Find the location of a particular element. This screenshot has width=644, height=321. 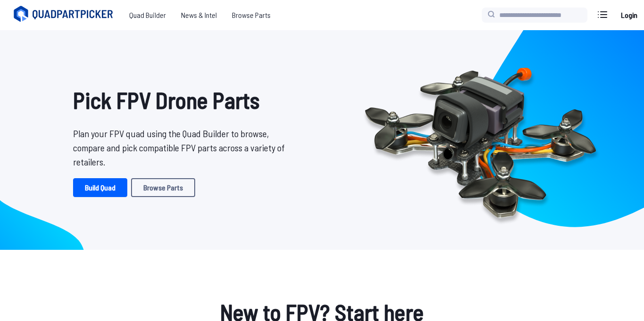

span: News & Intel is located at coordinates (199, 15).